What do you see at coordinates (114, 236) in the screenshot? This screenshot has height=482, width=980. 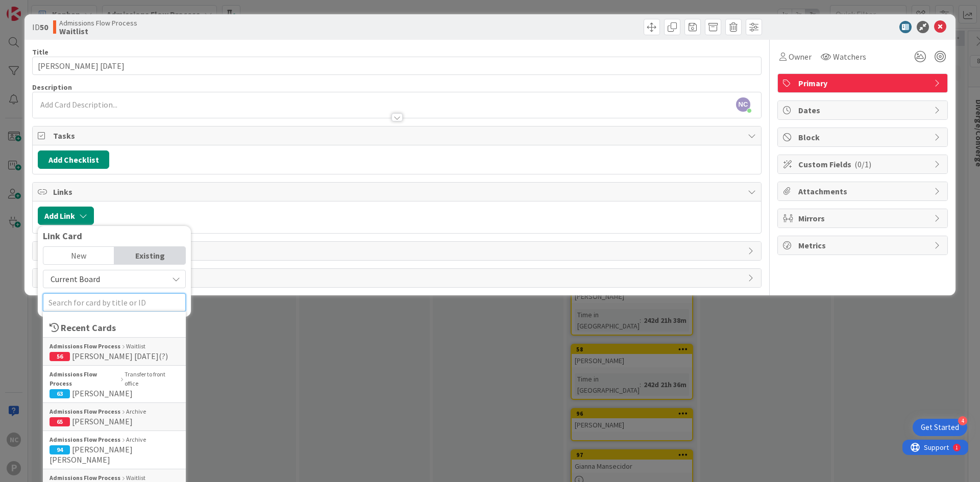 I see `div: Link Card` at bounding box center [114, 236].